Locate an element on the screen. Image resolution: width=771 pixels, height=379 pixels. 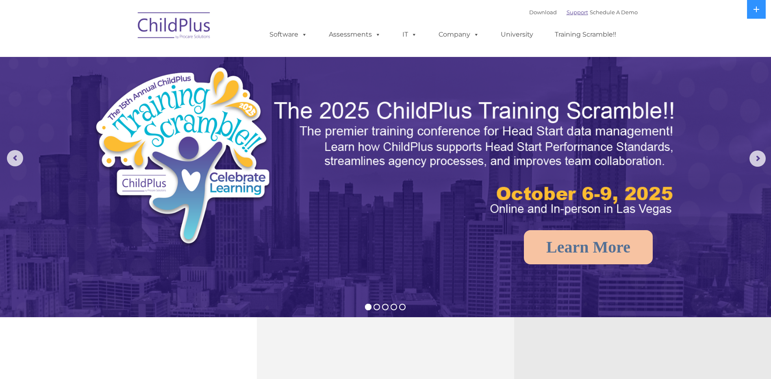
span: Phone number is located at coordinates (130, 90).